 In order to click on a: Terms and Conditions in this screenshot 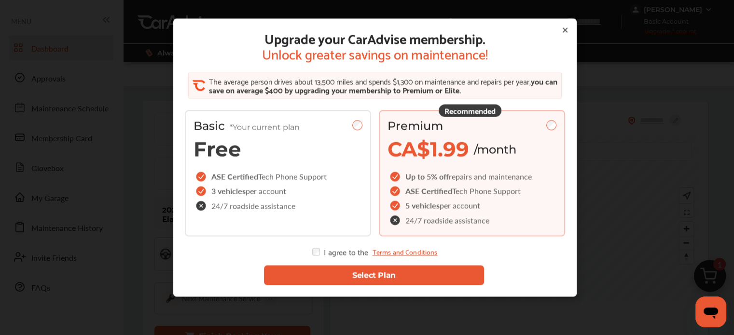, I will do `click(404, 252)`.